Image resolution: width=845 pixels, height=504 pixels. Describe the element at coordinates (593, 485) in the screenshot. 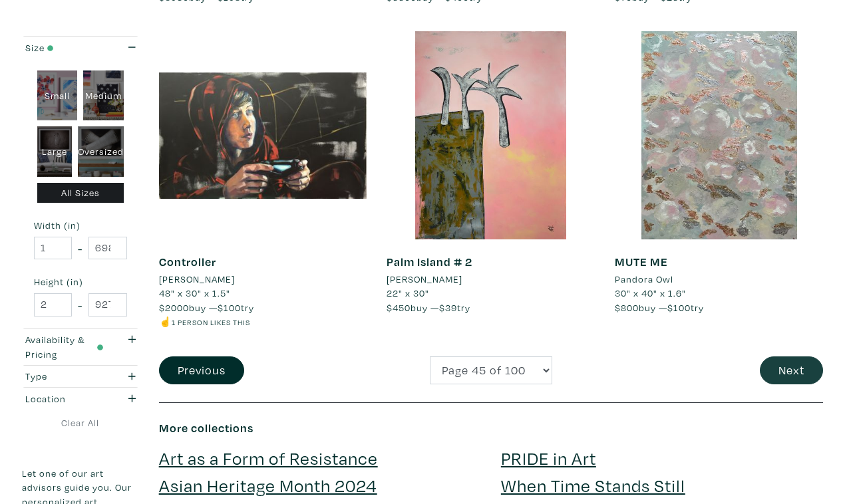

I see `a: When Time Stands Still` at that location.